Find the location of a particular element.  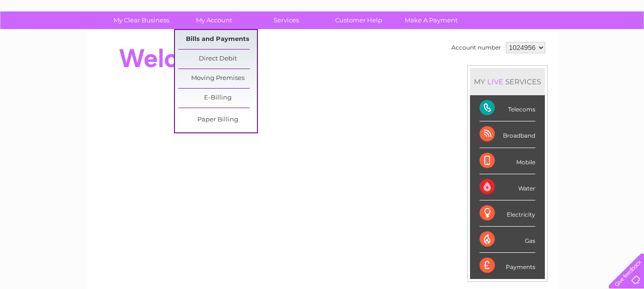

div: Broadband is located at coordinates (507, 134).